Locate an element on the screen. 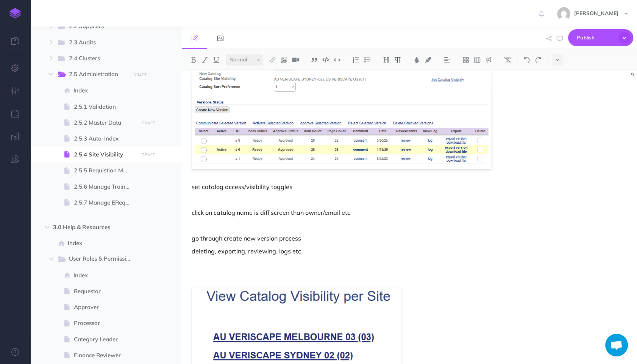 The height and width of the screenshot is (364, 637). img: Undo is located at coordinates (527, 60).